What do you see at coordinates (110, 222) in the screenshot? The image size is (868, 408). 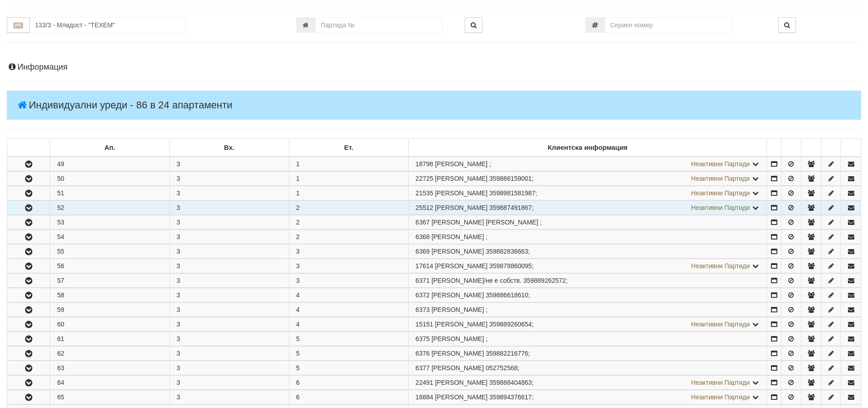 I see `td: 53` at bounding box center [110, 222].